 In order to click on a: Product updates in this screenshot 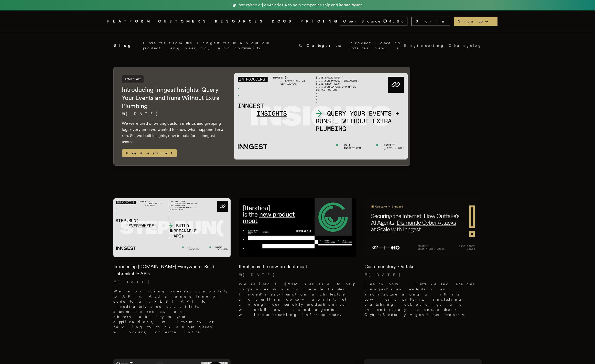, I will do `click(360, 45)`.